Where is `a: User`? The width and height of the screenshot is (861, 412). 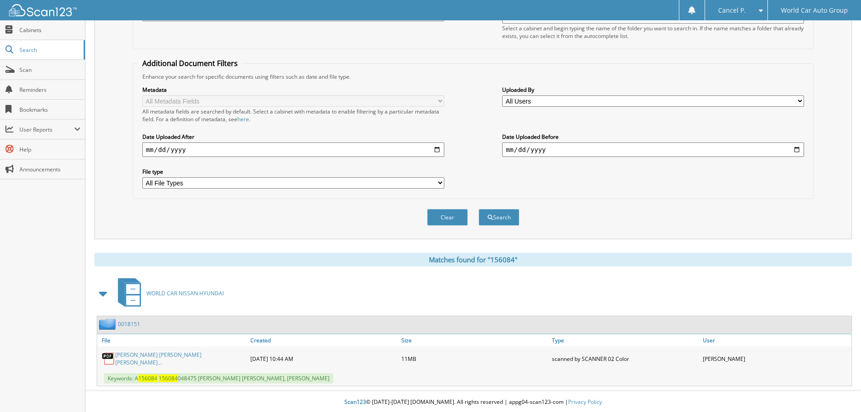 a: User is located at coordinates (776, 340).